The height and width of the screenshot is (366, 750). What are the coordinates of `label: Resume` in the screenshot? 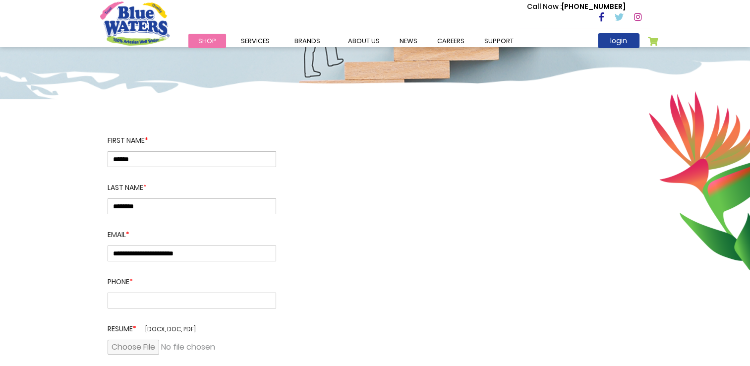 It's located at (192, 324).